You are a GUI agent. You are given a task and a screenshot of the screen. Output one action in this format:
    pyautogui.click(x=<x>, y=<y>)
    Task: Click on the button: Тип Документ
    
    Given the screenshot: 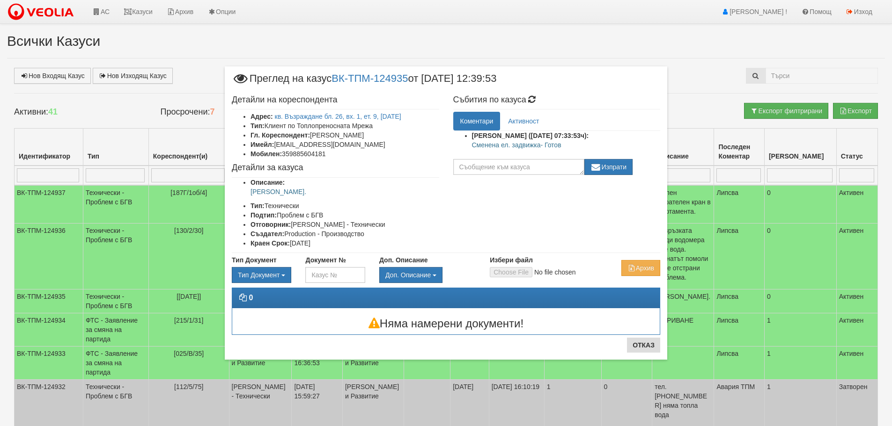 What is the action you would take?
    pyautogui.click(x=261, y=275)
    